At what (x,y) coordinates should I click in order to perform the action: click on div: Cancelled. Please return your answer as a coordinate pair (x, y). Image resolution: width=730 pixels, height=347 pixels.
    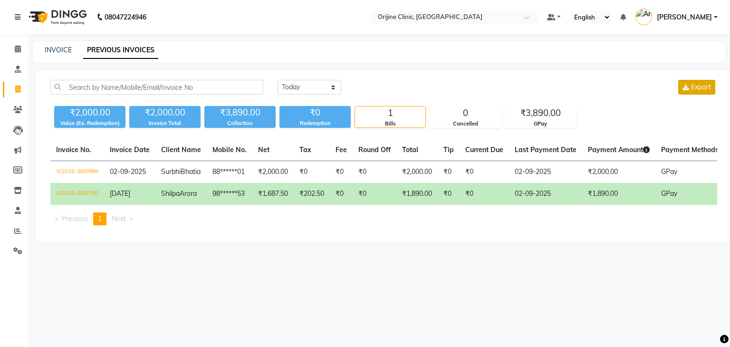
    Looking at the image, I should click on (465, 124).